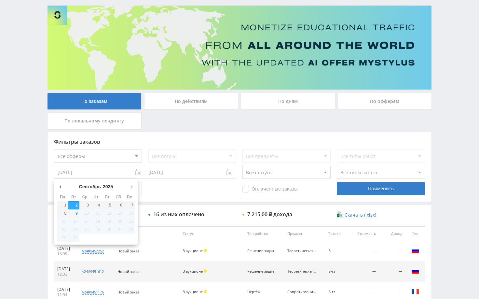 This screenshot has height=299, width=479. I want to click on button: Следующий месяц, so click(132, 187).